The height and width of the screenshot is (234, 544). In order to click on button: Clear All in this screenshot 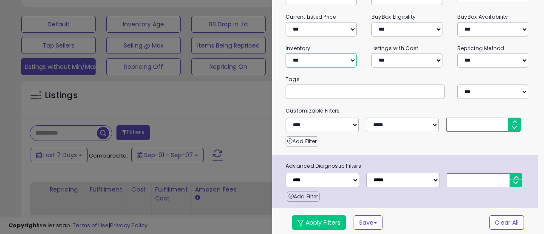, I will do `click(506, 223)`.